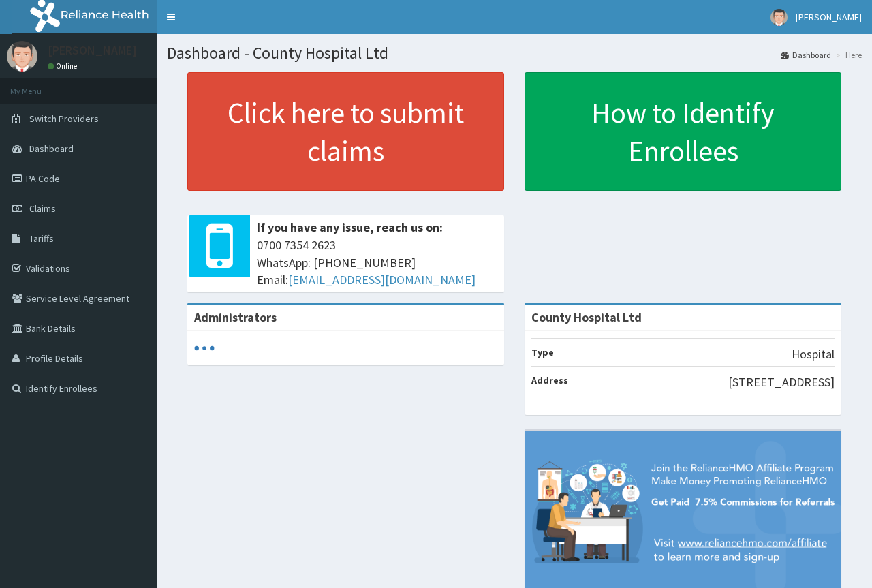 The width and height of the screenshot is (872, 588). What do you see at coordinates (806, 55) in the screenshot?
I see `a: Dashboard` at bounding box center [806, 55].